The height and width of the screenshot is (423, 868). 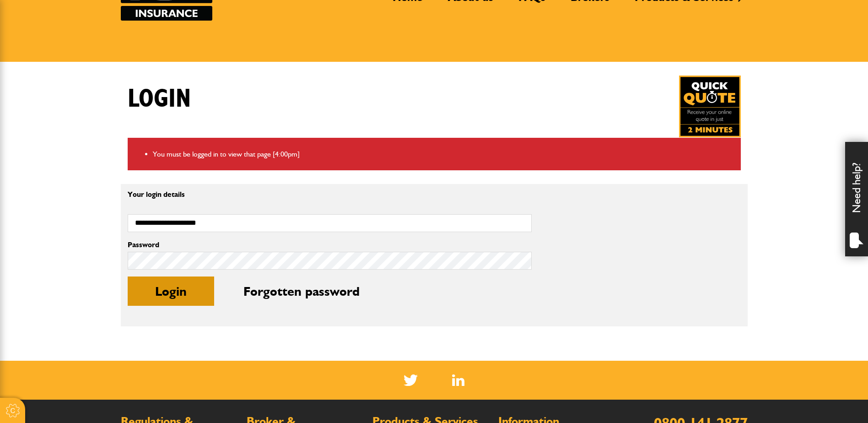 What do you see at coordinates (710, 106) in the screenshot?
I see `img: Quick Quote` at bounding box center [710, 106].